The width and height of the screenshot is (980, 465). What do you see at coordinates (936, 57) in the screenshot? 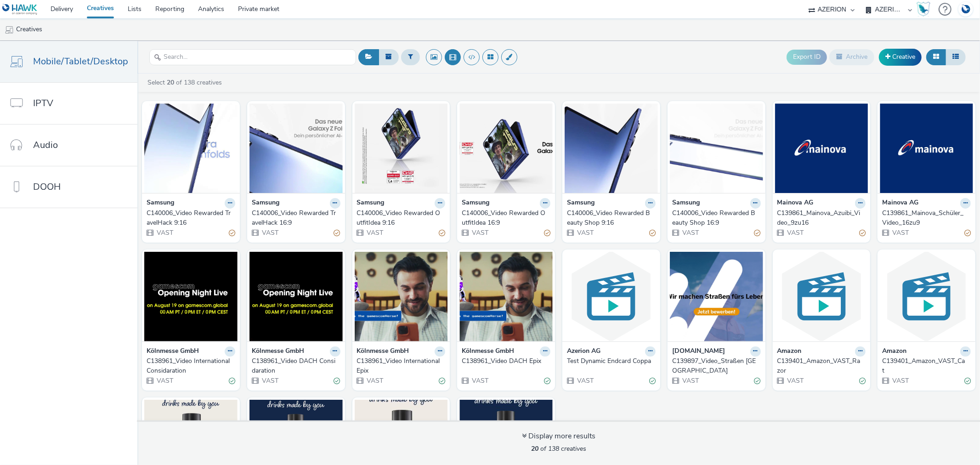
I see `button: Grid` at bounding box center [936, 57].